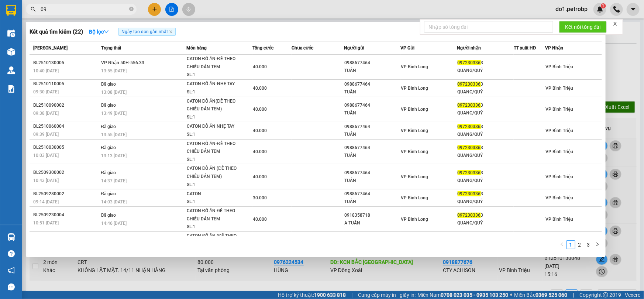  What do you see at coordinates (215, 84) in the screenshot?
I see `div: CATON ĐỒ ĂN-NHẸ TAY` at bounding box center [215, 84].